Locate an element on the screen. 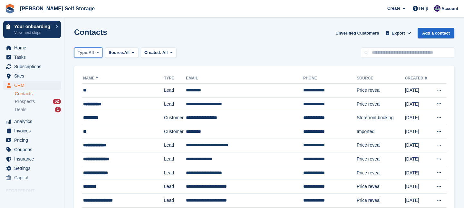  span: Pricing is located at coordinates (34, 140).